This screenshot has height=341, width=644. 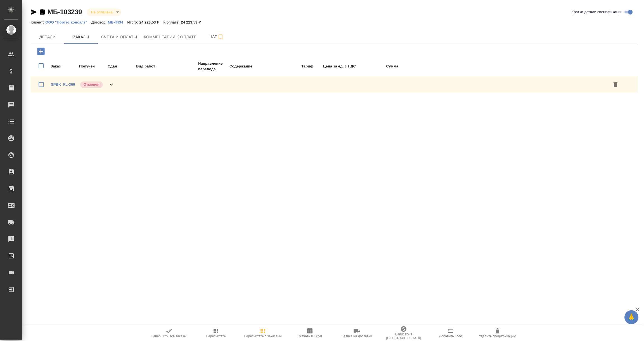 What do you see at coordinates (102, 12) in the screenshot?
I see `button: Не оплачена` at bounding box center [102, 12].